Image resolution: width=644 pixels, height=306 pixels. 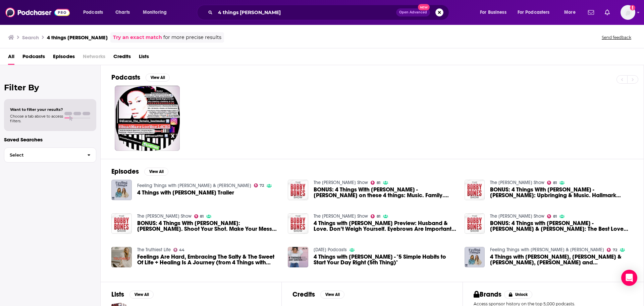 I want to click on h2: Filter By, so click(x=50, y=88).